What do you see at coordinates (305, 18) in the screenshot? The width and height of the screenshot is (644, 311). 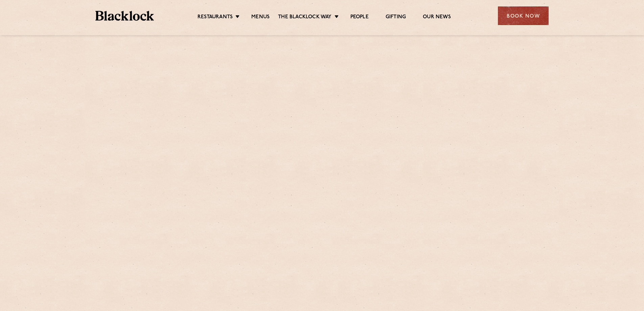 I see `a: The Blacklock Way` at bounding box center [305, 18].